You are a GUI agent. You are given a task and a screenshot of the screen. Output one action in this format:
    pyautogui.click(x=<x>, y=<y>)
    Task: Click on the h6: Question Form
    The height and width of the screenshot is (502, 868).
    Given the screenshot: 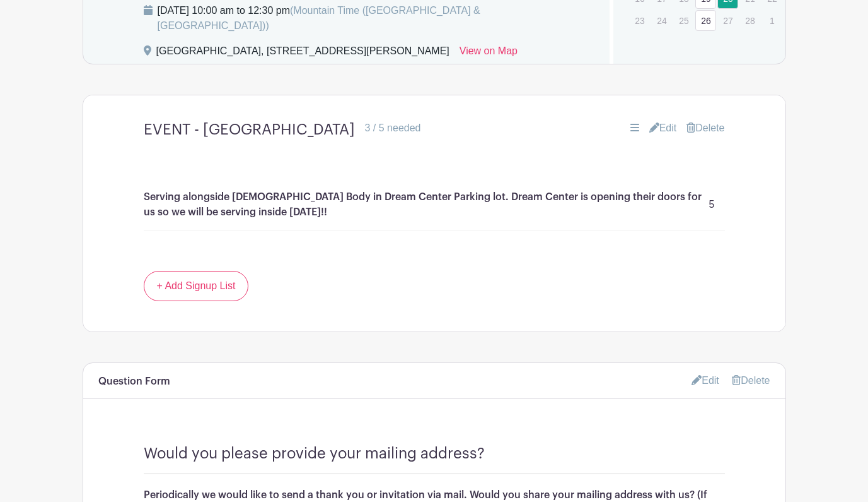 What is the action you would take?
    pyautogui.click(x=134, y=381)
    